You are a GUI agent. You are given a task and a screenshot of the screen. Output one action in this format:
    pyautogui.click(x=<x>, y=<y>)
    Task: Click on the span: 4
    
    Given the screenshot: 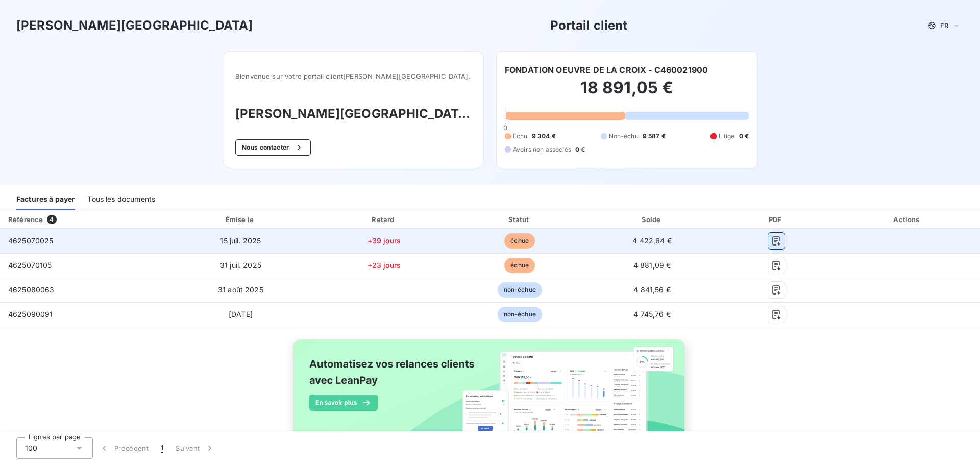 What is the action you would take?
    pyautogui.click(x=52, y=220)
    